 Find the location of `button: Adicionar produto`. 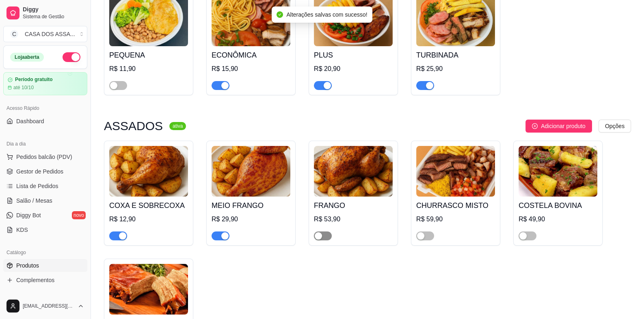

button: Adicionar produto is located at coordinates (559, 126).